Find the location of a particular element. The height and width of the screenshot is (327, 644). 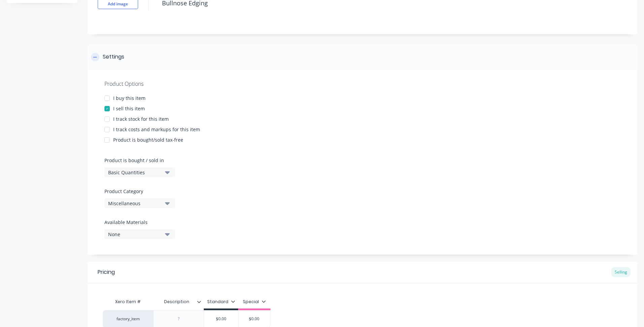

div: I track costs and markups for this item is located at coordinates (156, 129).